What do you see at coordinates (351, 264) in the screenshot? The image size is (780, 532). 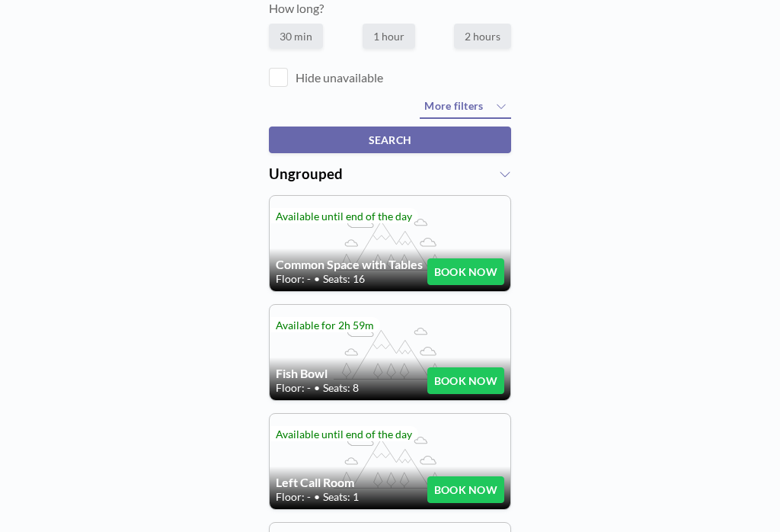 I see `h4: Common Space with Tables` at bounding box center [351, 264].